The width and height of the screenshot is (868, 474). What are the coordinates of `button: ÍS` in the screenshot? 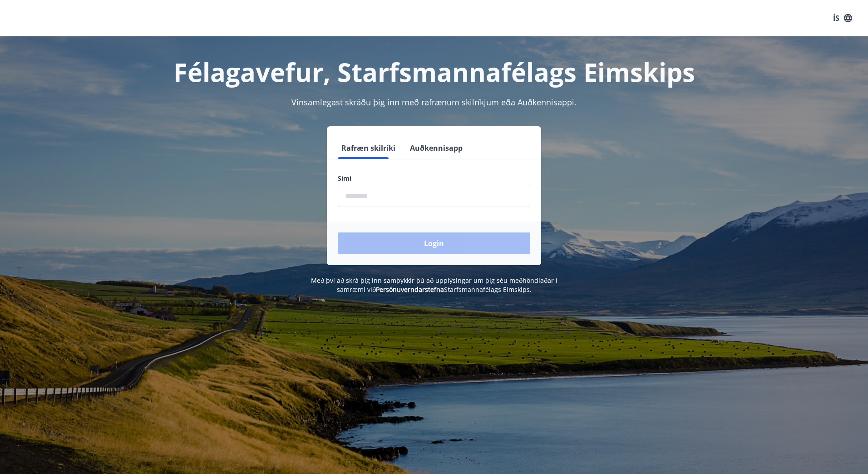 It's located at (842, 18).